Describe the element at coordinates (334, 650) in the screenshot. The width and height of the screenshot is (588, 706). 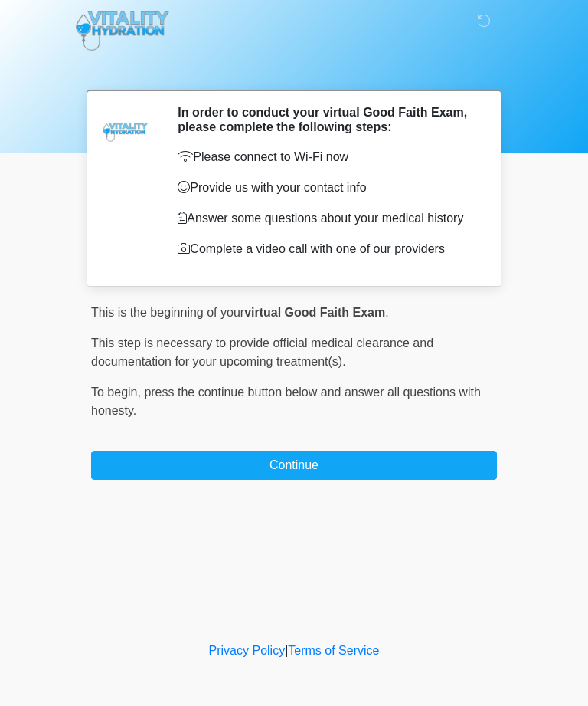
I see `a: Terms of Service` at that location.